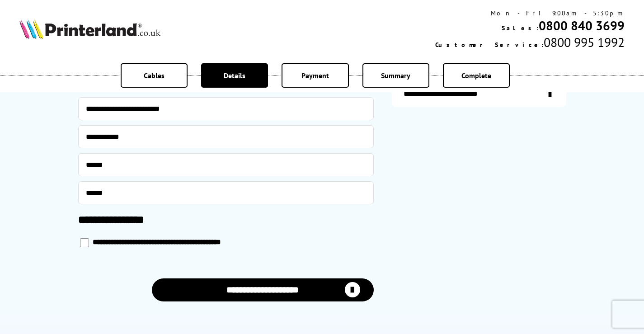  I want to click on span: Complete, so click(477, 76).